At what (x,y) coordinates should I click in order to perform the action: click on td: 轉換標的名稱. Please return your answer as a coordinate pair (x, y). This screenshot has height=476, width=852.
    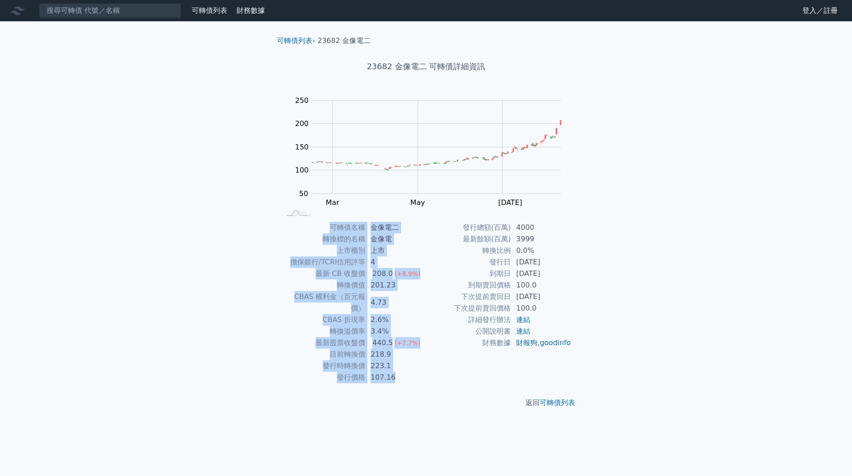
    Looking at the image, I should click on (323, 239).